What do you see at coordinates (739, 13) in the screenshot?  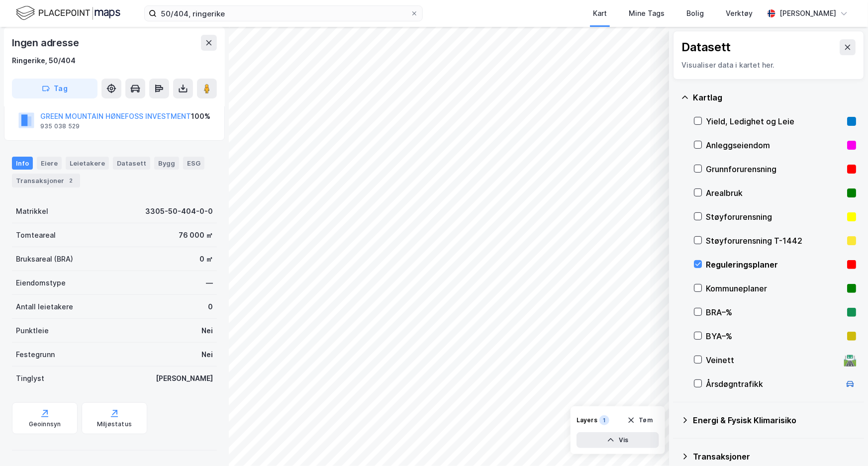 I see `div: Verktøy` at bounding box center [739, 13].